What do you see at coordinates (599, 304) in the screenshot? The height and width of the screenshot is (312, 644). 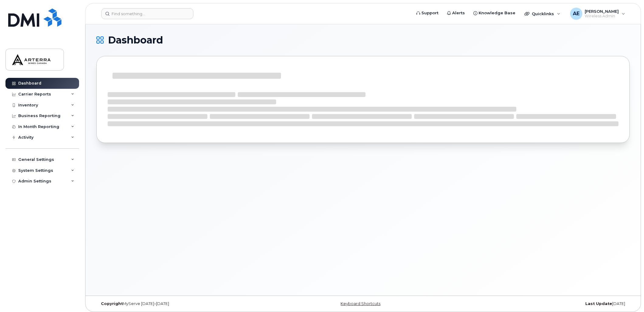 I see `strong: Last Update` at bounding box center [599, 304].